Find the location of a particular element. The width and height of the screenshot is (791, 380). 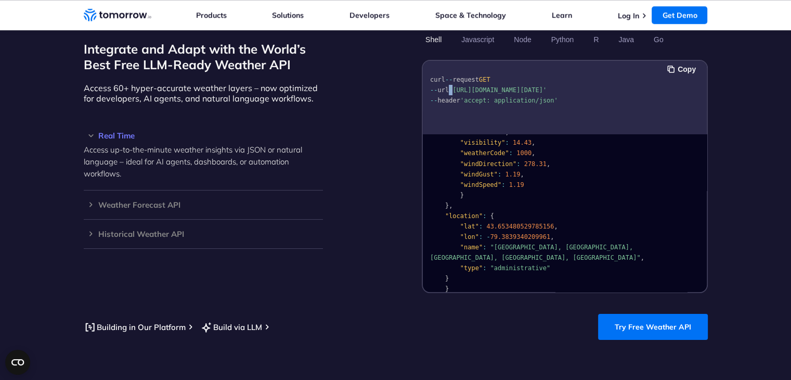

button: Python is located at coordinates (562, 40).